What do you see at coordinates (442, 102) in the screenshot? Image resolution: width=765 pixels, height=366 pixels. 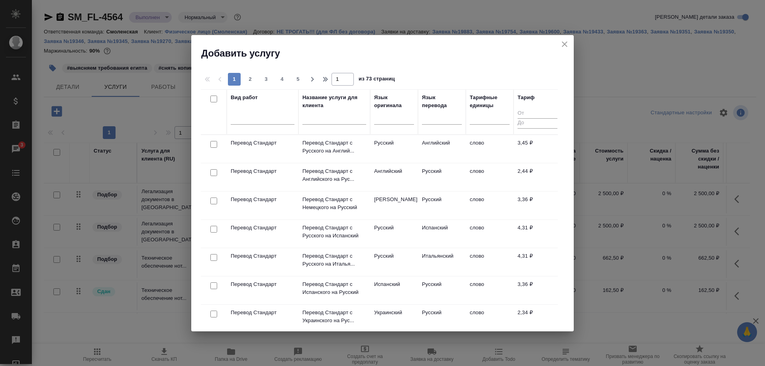 I see `div: Язык перевода` at bounding box center [442, 102].